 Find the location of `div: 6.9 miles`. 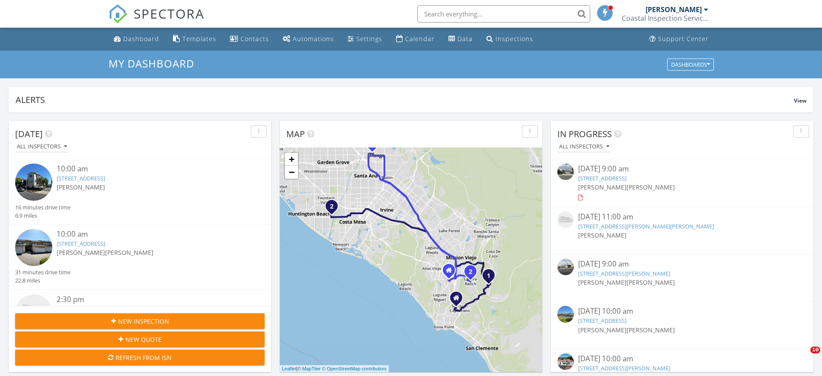

div: 6.9 miles is located at coordinates (43, 215).